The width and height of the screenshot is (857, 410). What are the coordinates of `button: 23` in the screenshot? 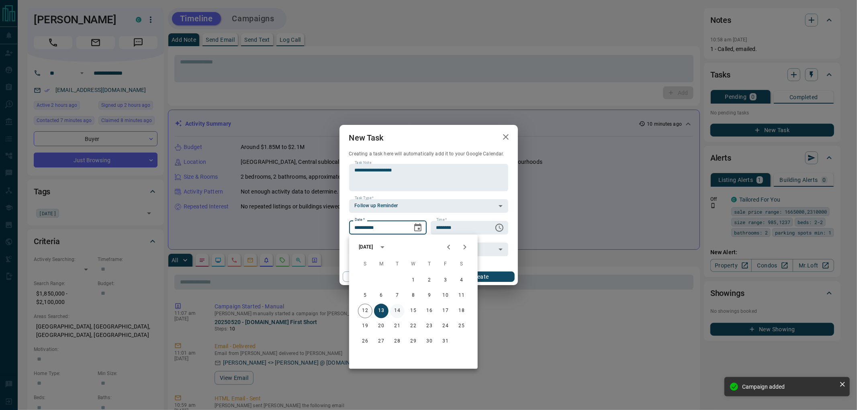 It's located at (429, 326).